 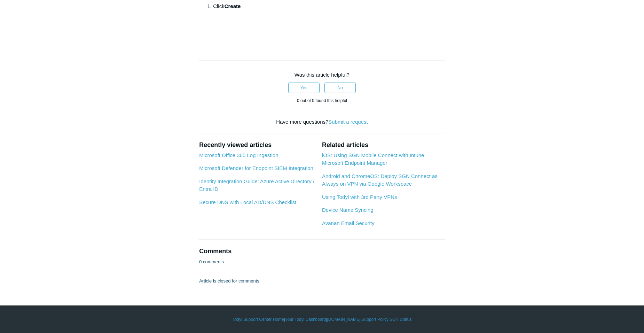 What do you see at coordinates (322, 122) in the screenshot?
I see `div: Have more questions?` at bounding box center [322, 122].